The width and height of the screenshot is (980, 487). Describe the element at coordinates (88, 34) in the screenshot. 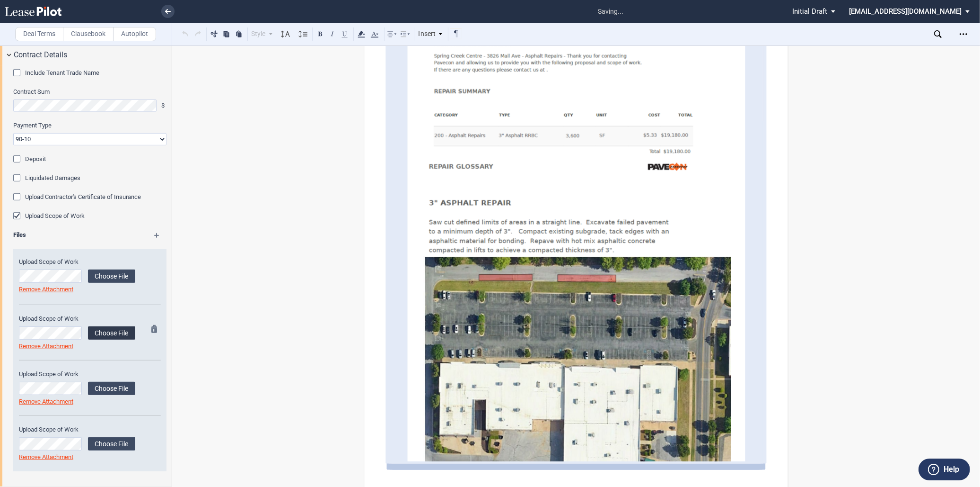

I see `label: Clausebook` at that location.